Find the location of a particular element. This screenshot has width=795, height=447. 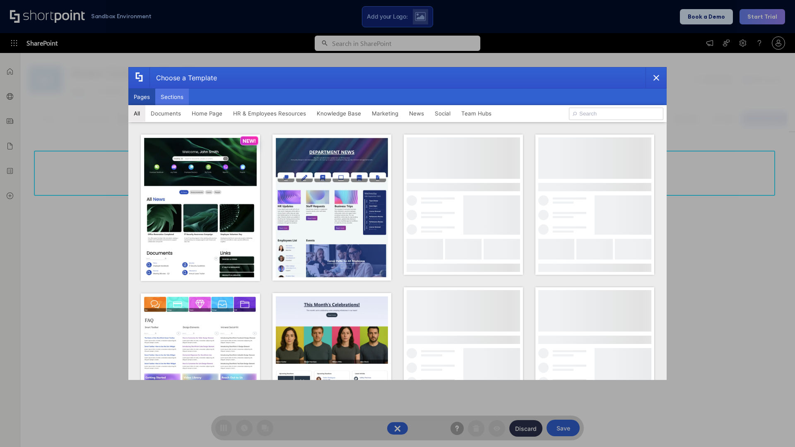

button: Documents is located at coordinates (166, 114).